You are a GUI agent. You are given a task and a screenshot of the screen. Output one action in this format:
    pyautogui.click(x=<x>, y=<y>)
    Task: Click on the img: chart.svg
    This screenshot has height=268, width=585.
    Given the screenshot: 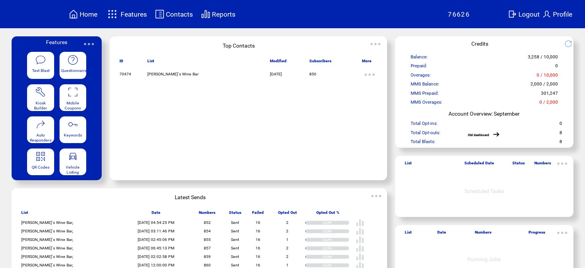 What is the action you would take?
    pyautogui.click(x=206, y=14)
    